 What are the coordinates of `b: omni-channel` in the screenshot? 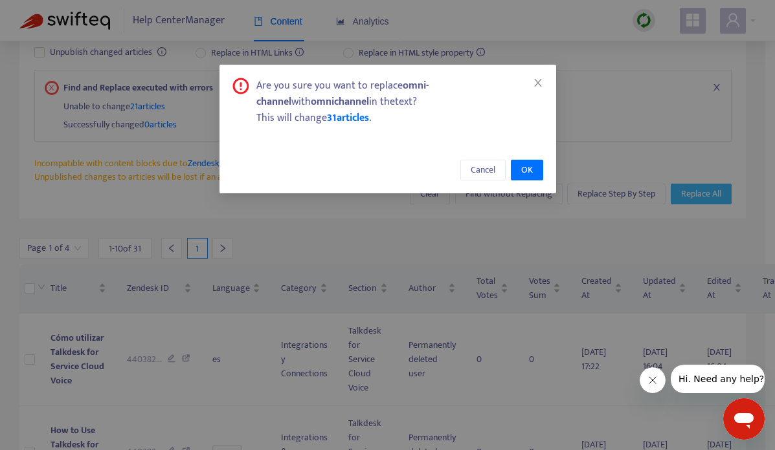 It's located at (342, 94).